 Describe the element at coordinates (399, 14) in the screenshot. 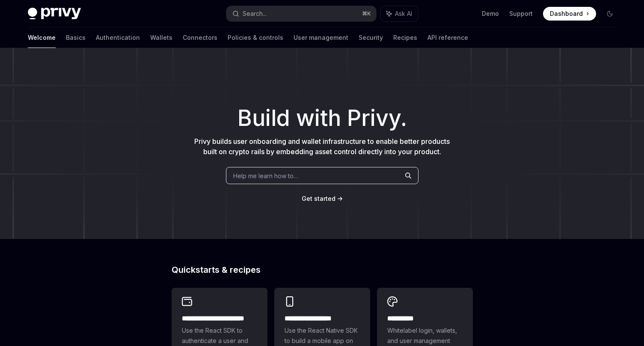

I see `button: Ask AI` at that location.